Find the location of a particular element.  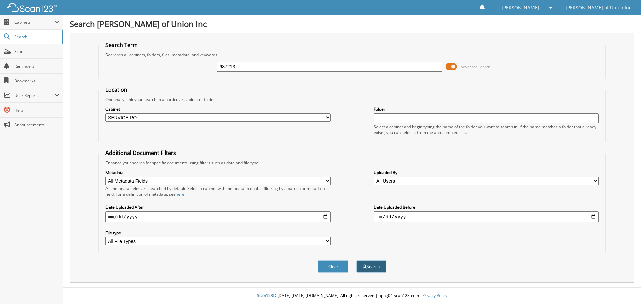

div: Select a cabinet and begin typing the name of the folder you want to search in. If the name match... is located at coordinates (486, 130).